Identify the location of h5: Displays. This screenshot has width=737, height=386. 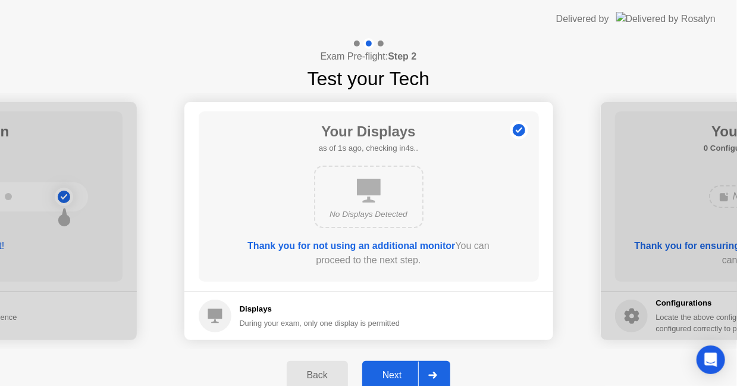
(320, 309).